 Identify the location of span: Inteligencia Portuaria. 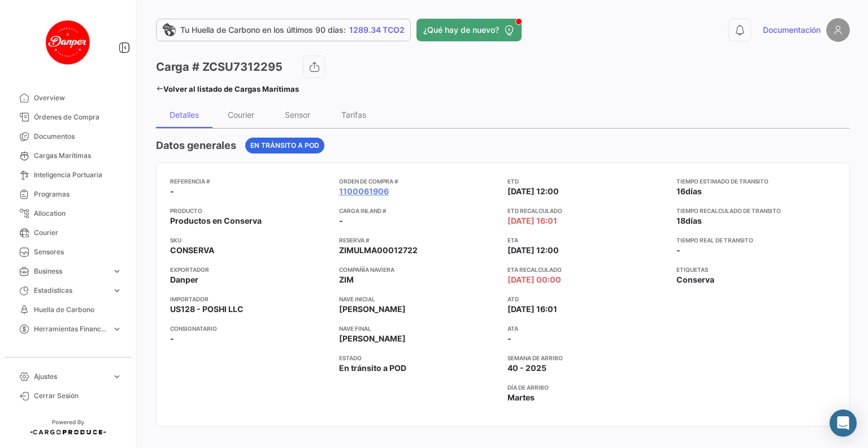
(78, 175).